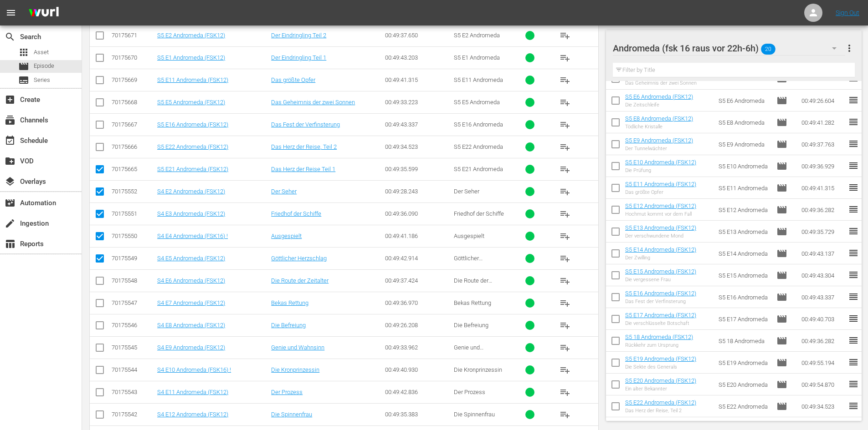 This screenshot has height=430, width=868. Describe the element at coordinates (823, 254) in the screenshot. I see `td: 00:49:43.137` at that location.